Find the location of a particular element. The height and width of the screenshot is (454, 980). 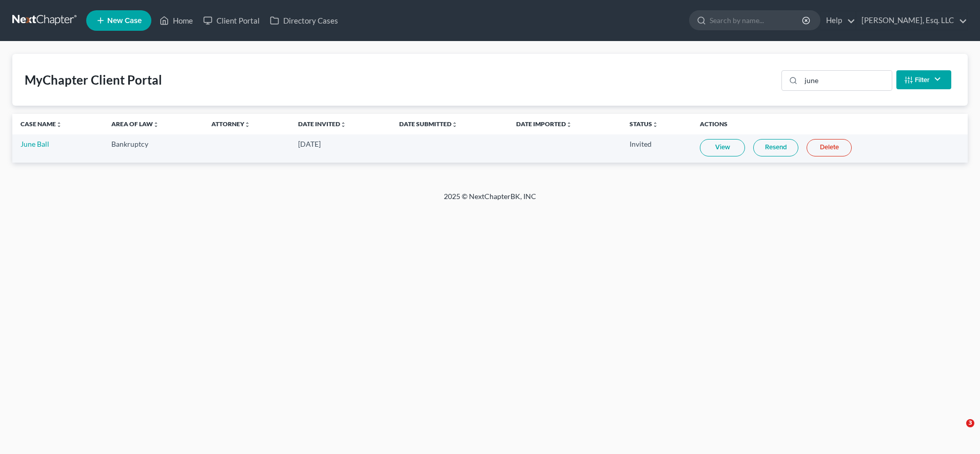

div: 2025 © NextChapterBK, INC is located at coordinates (490, 200).